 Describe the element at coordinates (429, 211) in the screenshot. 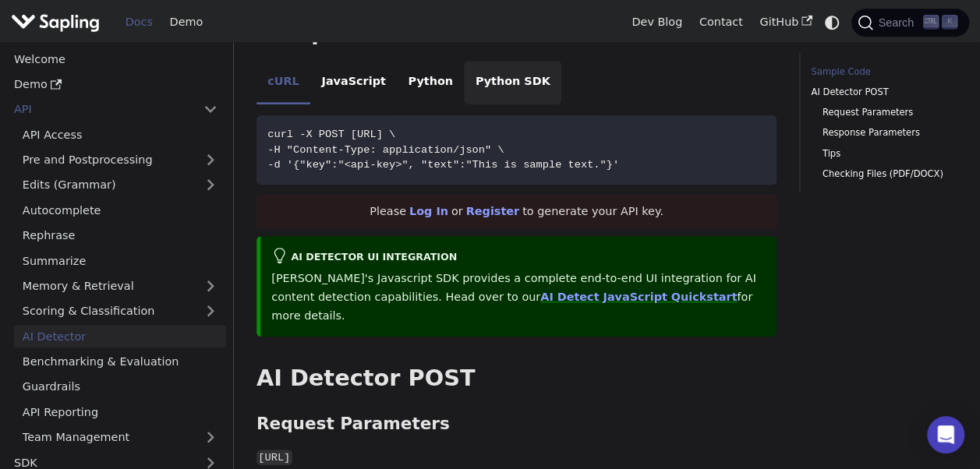

I see `a: Log In` at that location.